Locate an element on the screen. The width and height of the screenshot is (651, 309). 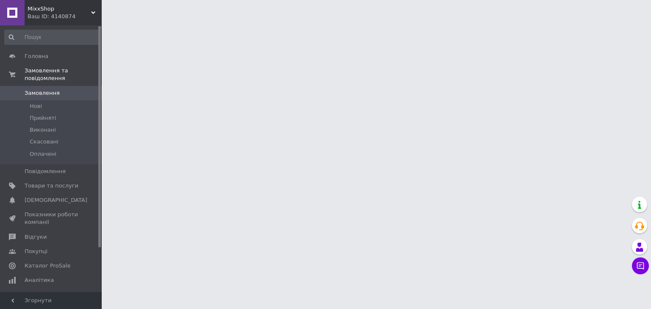
span: Прийняті is located at coordinates (43, 118).